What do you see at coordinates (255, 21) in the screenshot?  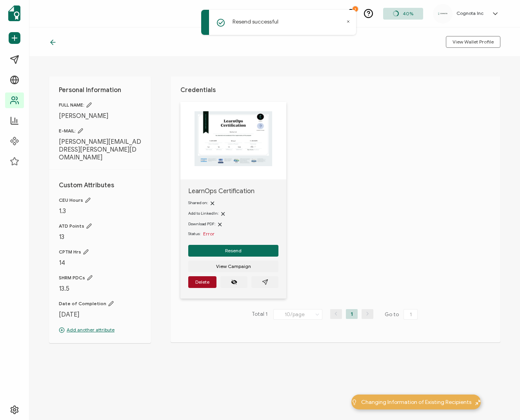 I see `p: Resend successful` at bounding box center [255, 21].